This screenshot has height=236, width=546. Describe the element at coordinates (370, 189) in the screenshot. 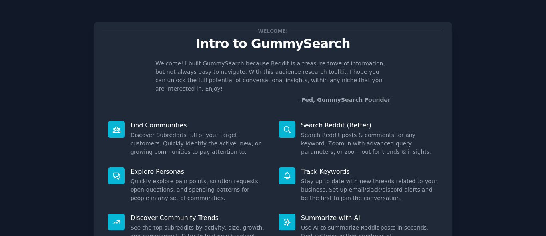

I see `dd: Stay up to date with new threads related to your business. Set up email/slack/discord alerts and ...` at that location.